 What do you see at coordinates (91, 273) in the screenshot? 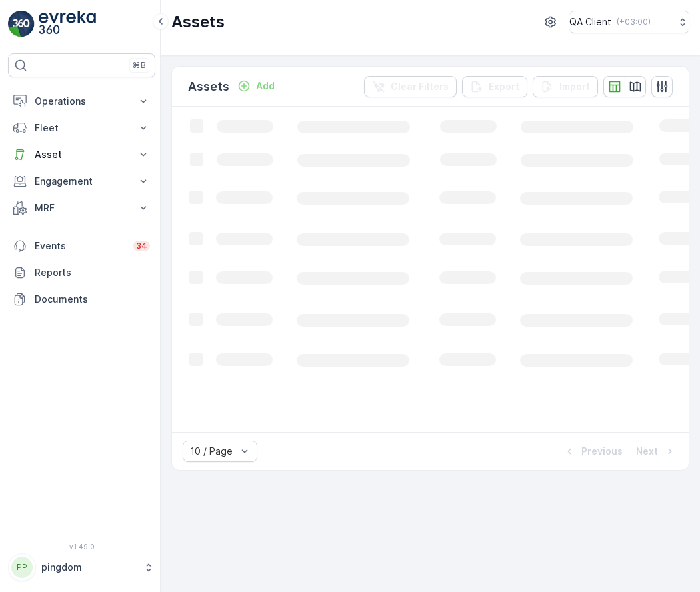
I see `p: Reports` at bounding box center [91, 273].